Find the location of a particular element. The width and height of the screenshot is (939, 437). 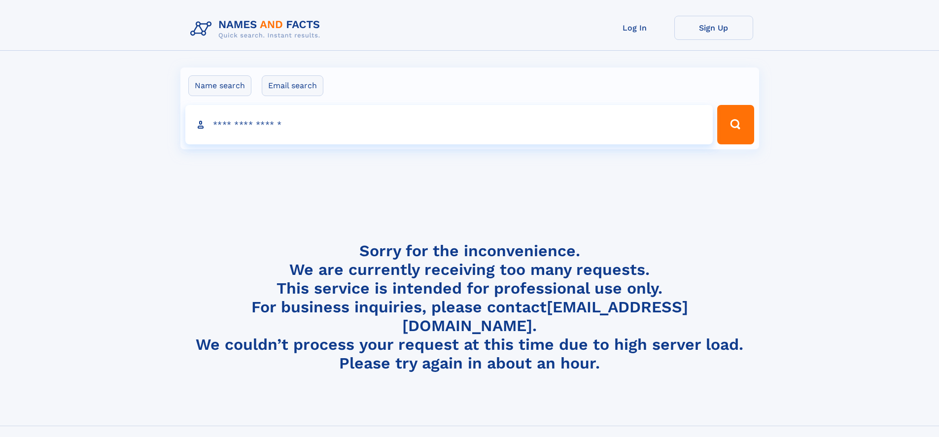

label: Name search is located at coordinates (220, 86).